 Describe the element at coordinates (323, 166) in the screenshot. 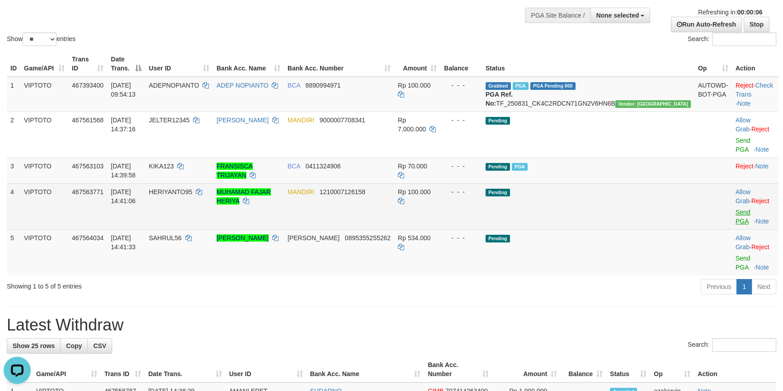

I see `span: Copy 0411324906 to clipboard` at that location.